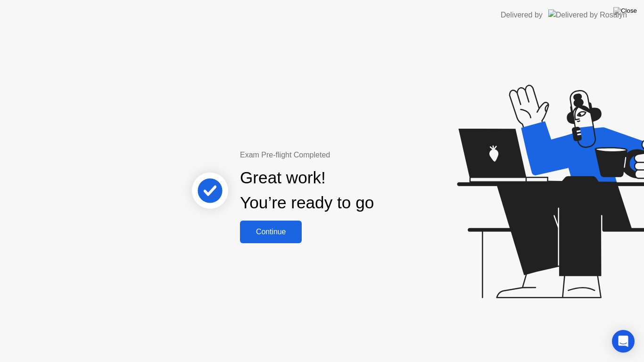 The height and width of the screenshot is (362, 644). What do you see at coordinates (587, 15) in the screenshot?
I see `img: Delivered by Rosalyn` at bounding box center [587, 15].